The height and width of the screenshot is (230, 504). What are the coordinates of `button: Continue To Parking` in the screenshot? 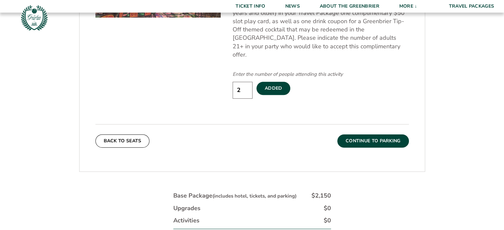 It's located at (373, 141).